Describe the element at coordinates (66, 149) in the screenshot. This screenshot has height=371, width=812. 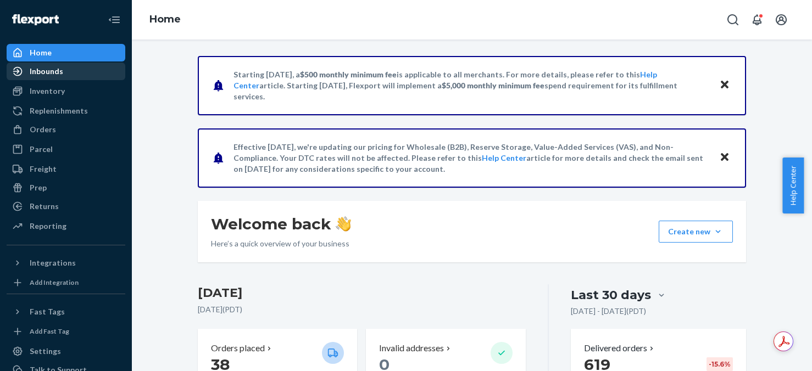
I see `a: Parcel` at that location.